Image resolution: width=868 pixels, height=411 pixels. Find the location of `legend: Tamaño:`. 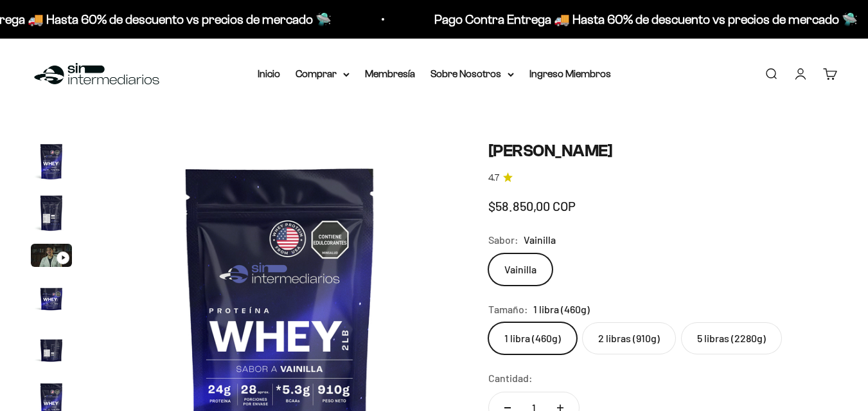

legend: Tamaño: is located at coordinates (508, 310).